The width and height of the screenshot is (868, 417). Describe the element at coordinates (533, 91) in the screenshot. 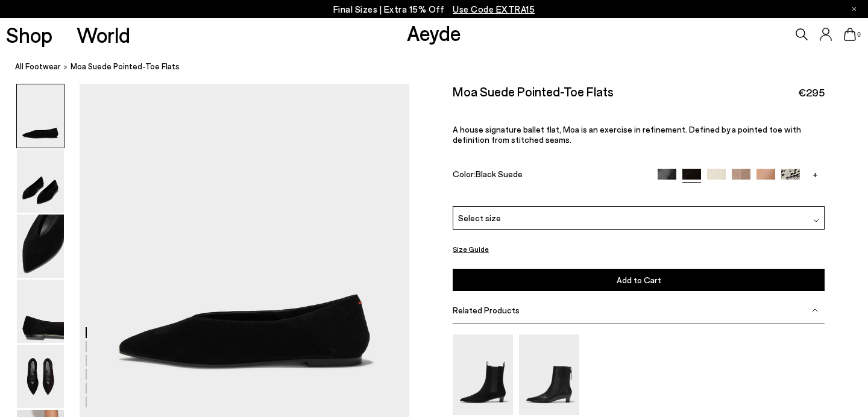

I see `h2: Moa Suede Pointed-Toe Flats` at that location.